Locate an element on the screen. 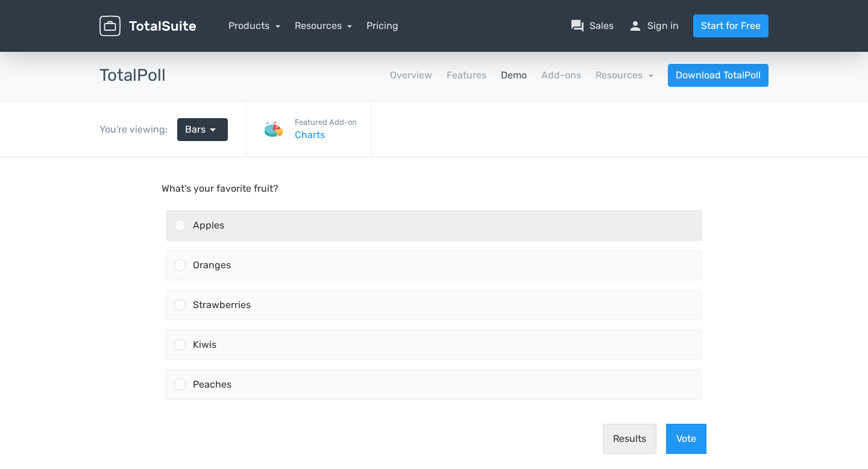 The image size is (868, 469). span: Apples is located at coordinates (209, 67).